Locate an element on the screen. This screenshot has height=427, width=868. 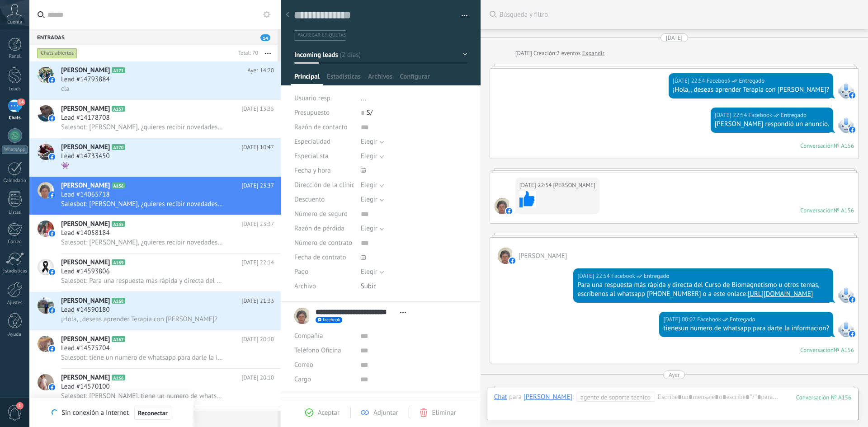
span: Salesbot: tiene un numero de whatsapp para darle la informacion?? is located at coordinates (142, 358).